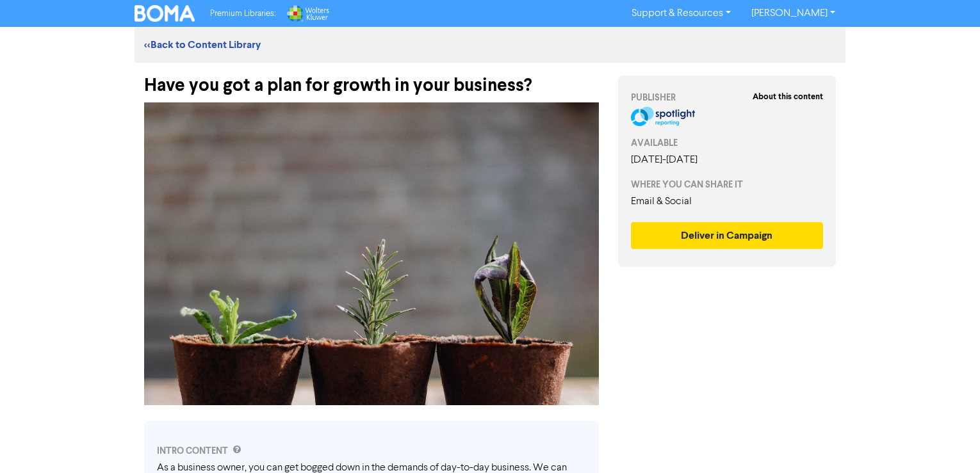 This screenshot has width=980, height=473. I want to click on div: Have you got a plan for growth in your business?, so click(371, 79).